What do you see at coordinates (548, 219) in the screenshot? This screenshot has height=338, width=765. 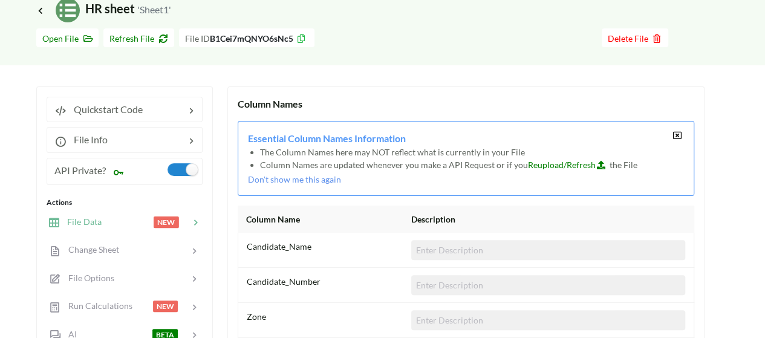 I see `div: Description` at bounding box center [548, 219].